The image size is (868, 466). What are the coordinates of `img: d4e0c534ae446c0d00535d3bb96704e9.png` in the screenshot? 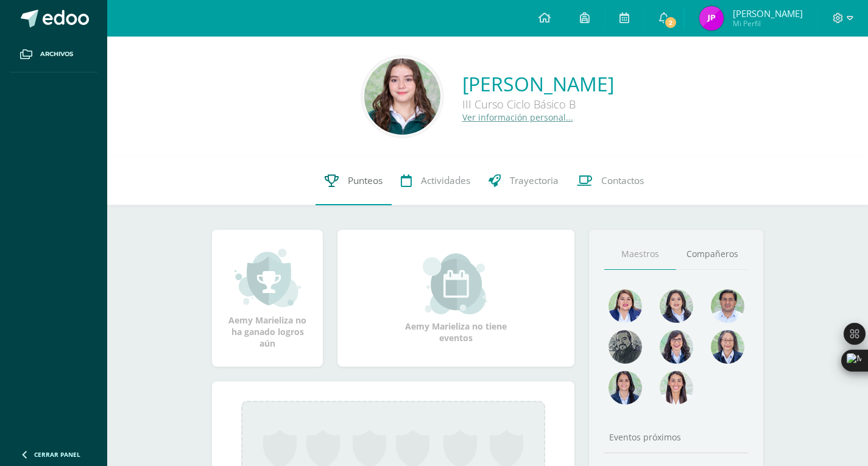 It's located at (625, 388).